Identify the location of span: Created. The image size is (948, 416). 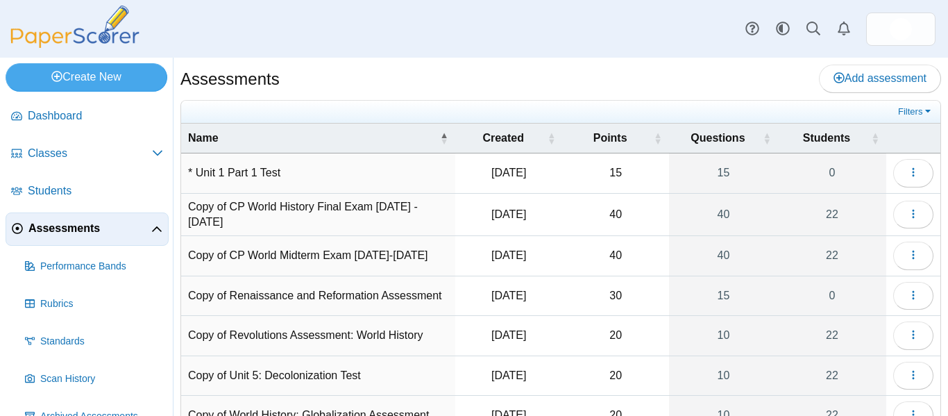
(503, 138).